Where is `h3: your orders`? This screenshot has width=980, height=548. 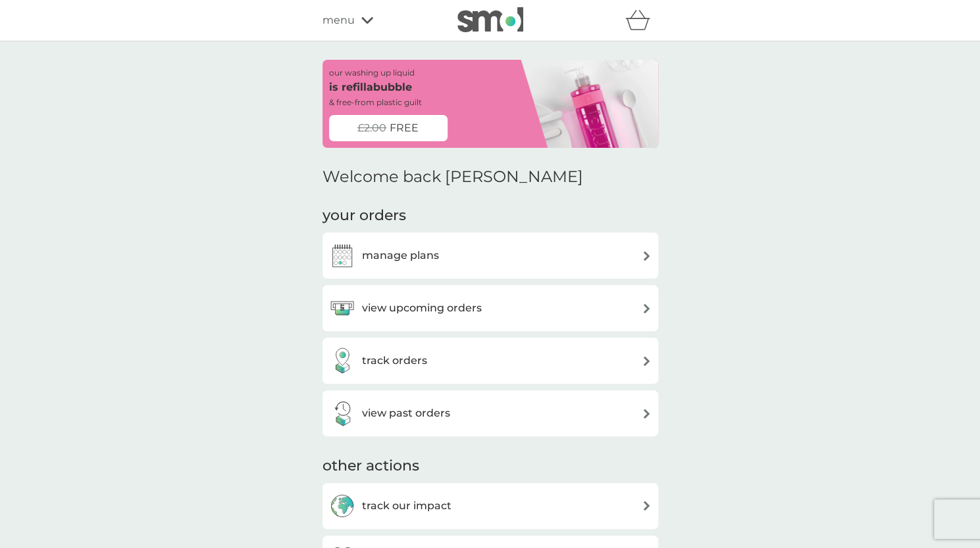 h3: your orders is located at coordinates (364, 216).